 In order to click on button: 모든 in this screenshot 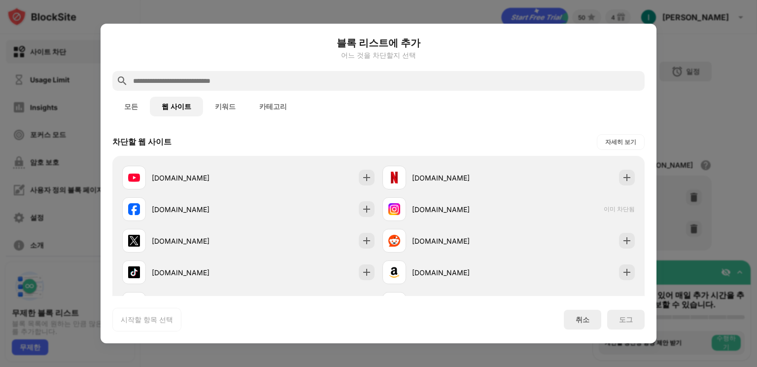, I will do `click(131, 106)`.